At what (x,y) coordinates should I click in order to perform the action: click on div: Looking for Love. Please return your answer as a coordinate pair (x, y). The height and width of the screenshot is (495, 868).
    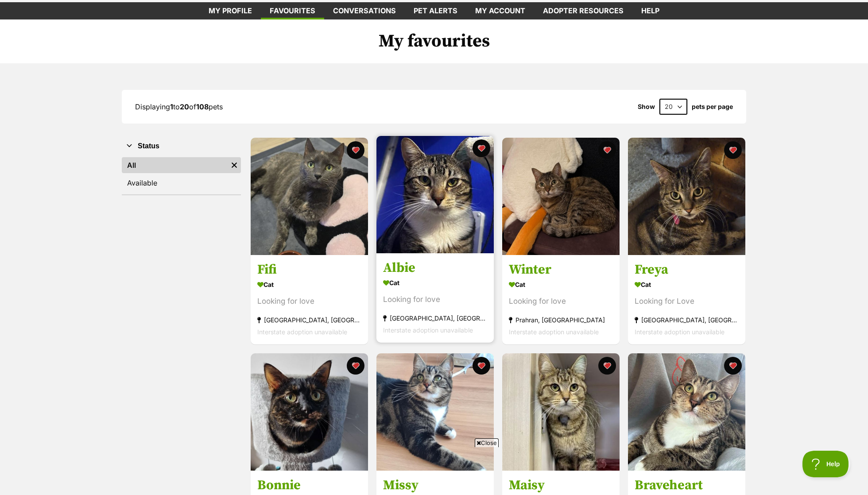
    Looking at the image, I should click on (687, 301).